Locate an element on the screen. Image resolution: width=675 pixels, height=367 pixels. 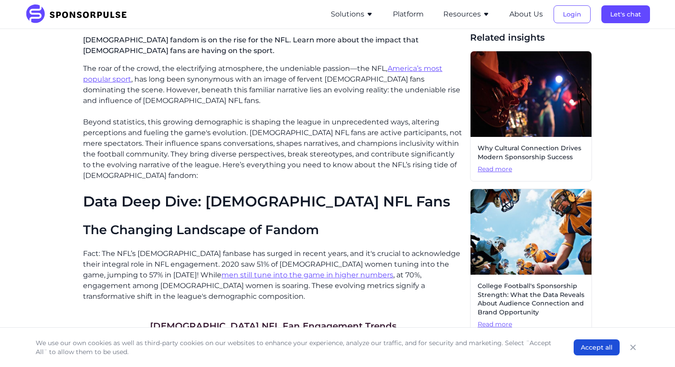
button: Resources is located at coordinates (466, 14).